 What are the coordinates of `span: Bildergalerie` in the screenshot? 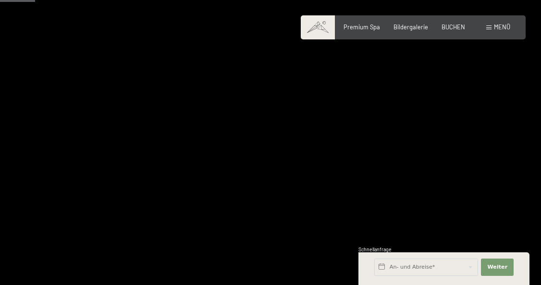 It's located at (411, 27).